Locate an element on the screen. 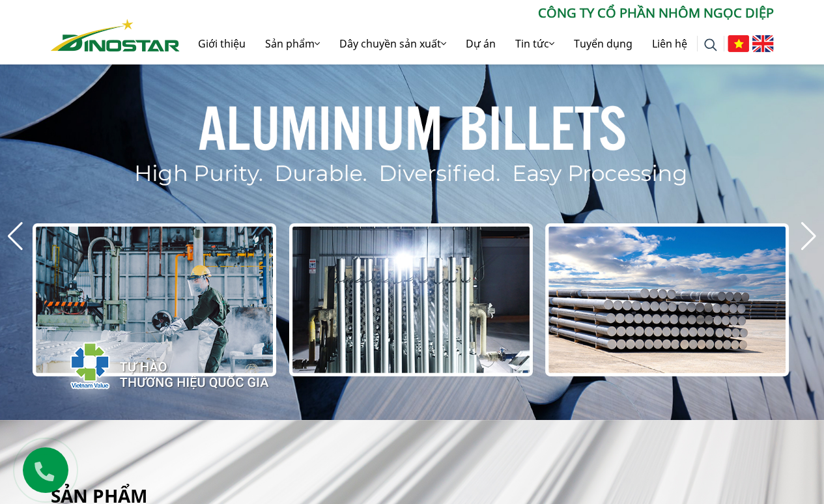 The image size is (824, 504). a: Tuyển dụng is located at coordinates (603, 43).